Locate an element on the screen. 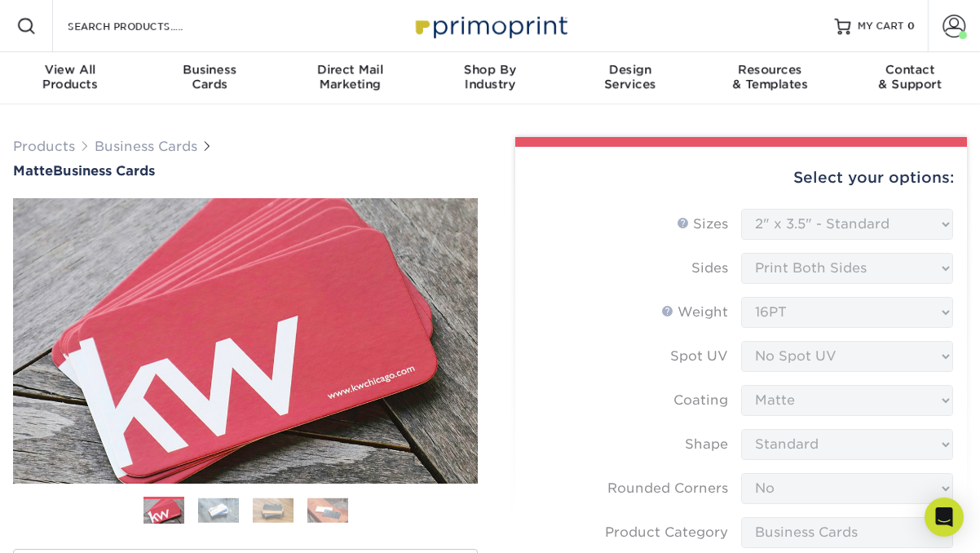  div: & Templates is located at coordinates (771, 76).